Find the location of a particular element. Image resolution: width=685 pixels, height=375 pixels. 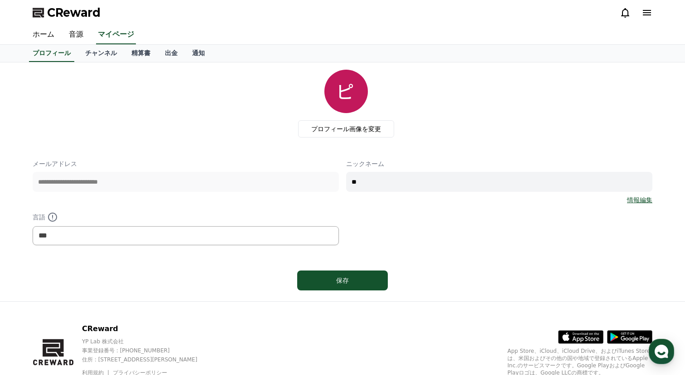

p: 言語 is located at coordinates (186, 217).